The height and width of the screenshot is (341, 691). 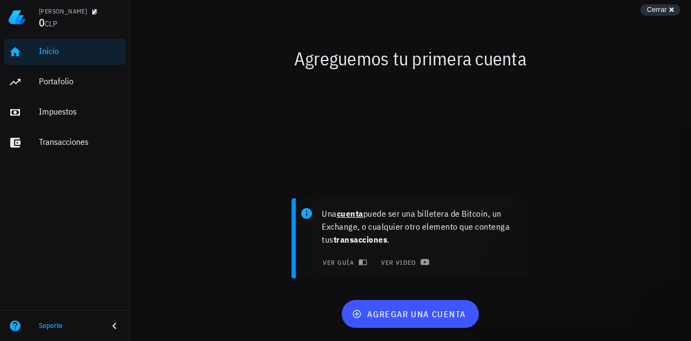 I want to click on a: Impuestos, so click(x=65, y=112).